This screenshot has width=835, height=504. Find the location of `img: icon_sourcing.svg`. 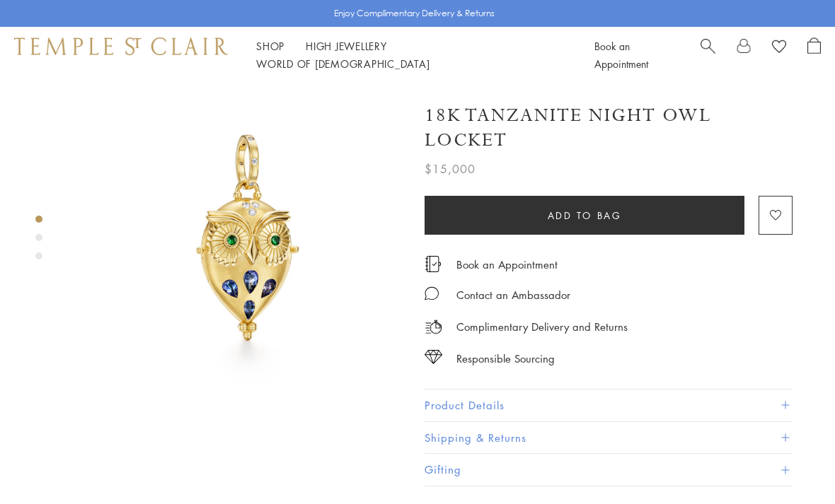

img: icon_sourcing.svg is located at coordinates (433, 357).